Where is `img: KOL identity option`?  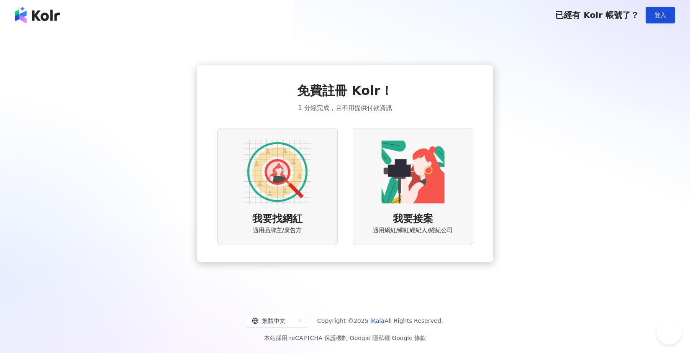 img: KOL identity option is located at coordinates (413, 172).